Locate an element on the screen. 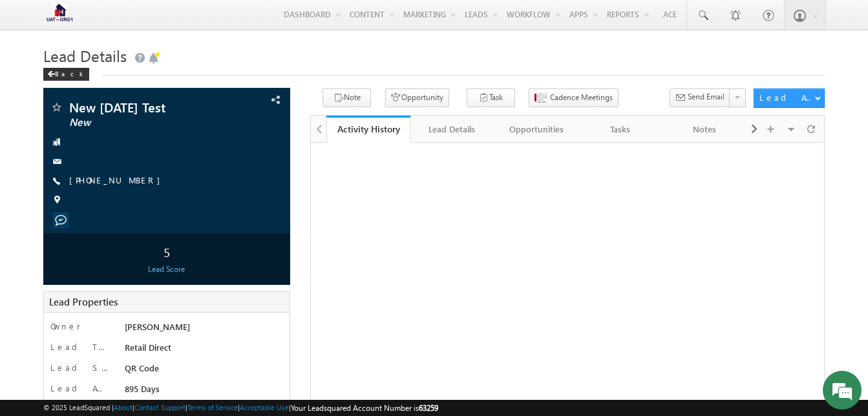  span: Send Email is located at coordinates (705, 97).